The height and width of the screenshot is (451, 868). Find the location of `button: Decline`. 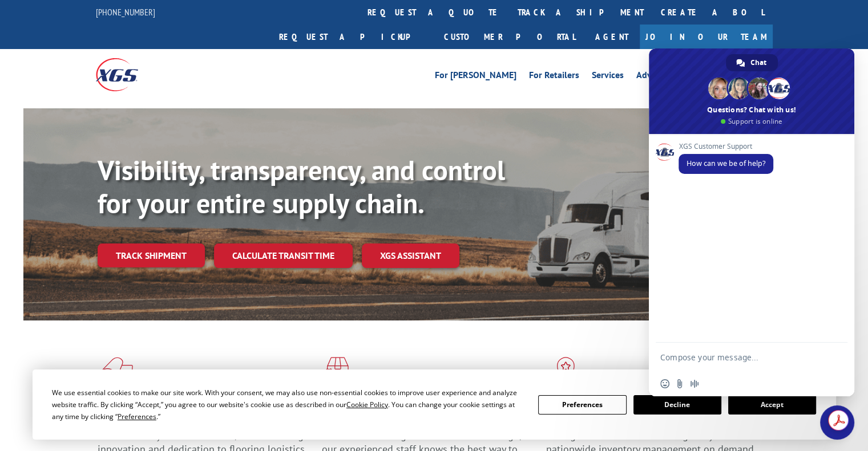

button: Decline is located at coordinates (678, 405).